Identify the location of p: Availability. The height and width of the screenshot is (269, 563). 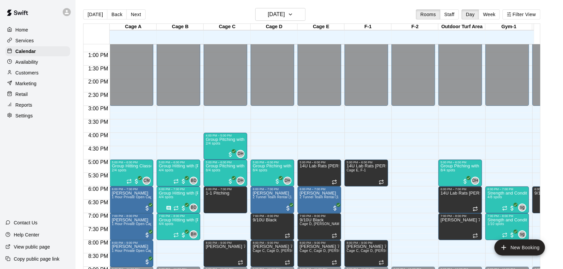
(27, 62).